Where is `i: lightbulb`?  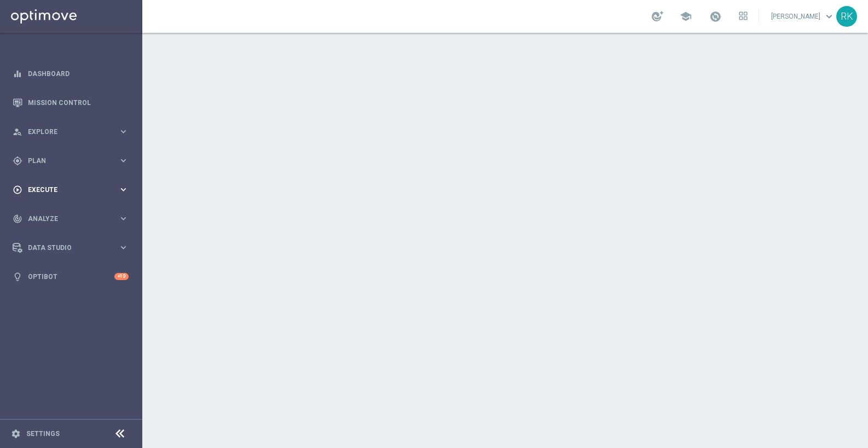 i: lightbulb is located at coordinates (17, 277).